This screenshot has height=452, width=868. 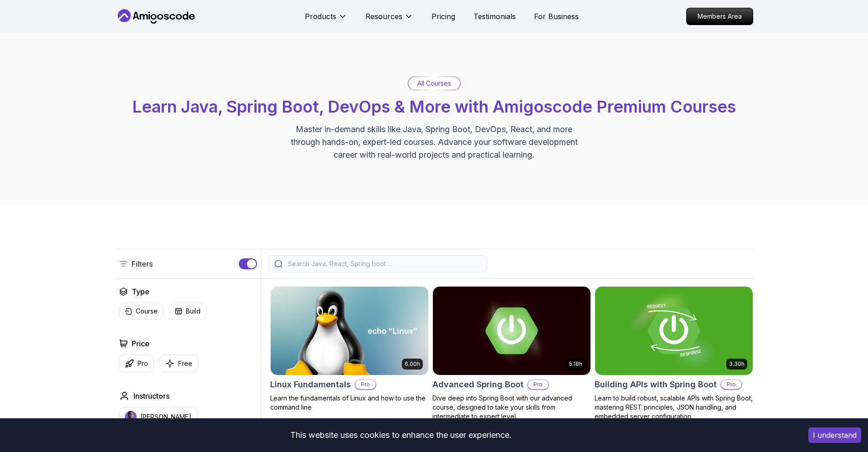 I want to click on h2: Price, so click(x=140, y=343).